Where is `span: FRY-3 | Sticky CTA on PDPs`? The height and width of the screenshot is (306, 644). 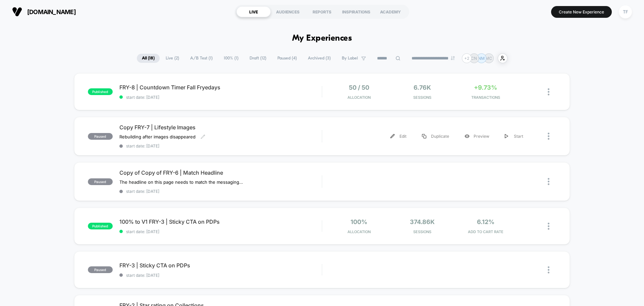 span: FRY-3 | Sticky CTA on PDPs is located at coordinates (220, 265).